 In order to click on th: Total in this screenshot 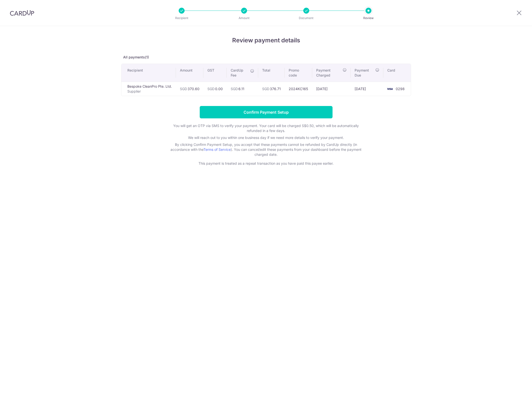, I will do `click(271, 73)`.